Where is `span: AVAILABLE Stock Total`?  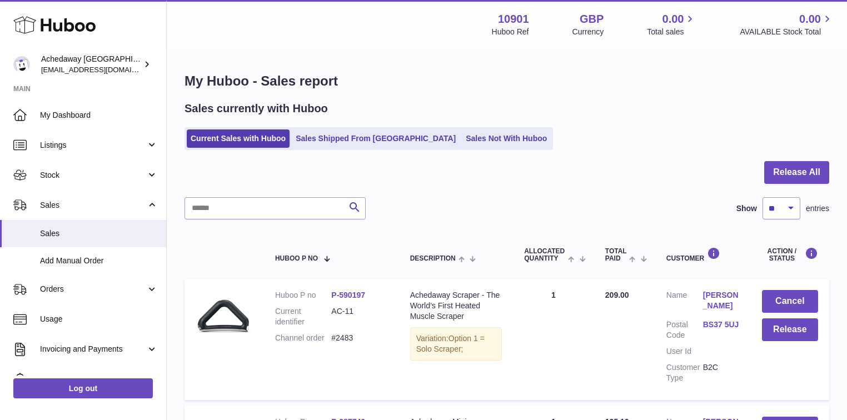
span: AVAILABLE Stock Total is located at coordinates (786, 32).